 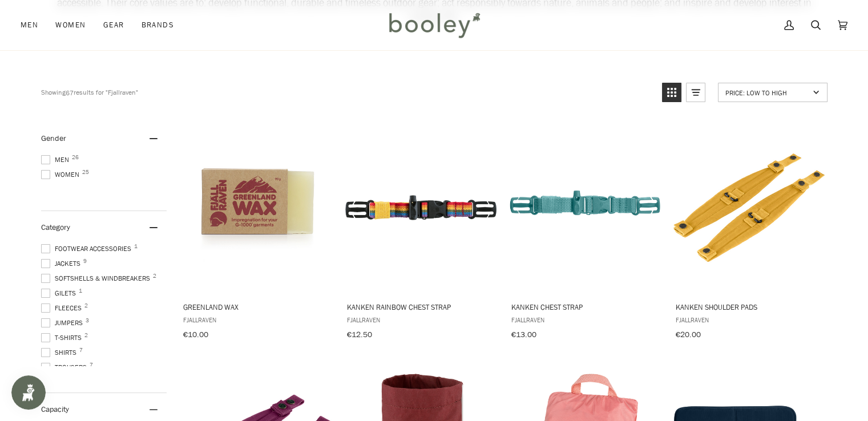 I want to click on a: View list mode, so click(x=696, y=92).